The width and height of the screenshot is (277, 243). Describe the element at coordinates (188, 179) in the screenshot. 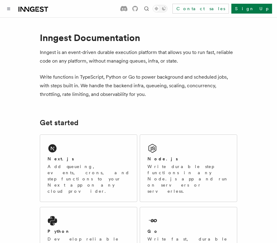

I see `p: Write durable step functions in any Node.js app and run on servers or serverless.` at that location.